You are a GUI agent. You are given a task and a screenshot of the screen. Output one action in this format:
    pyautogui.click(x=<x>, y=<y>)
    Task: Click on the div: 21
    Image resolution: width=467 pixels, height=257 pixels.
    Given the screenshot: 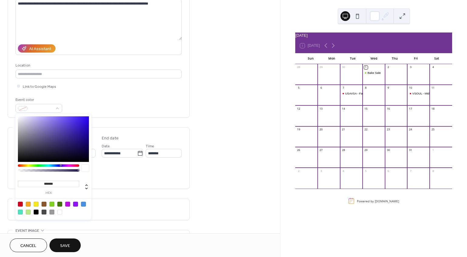 What is the action you would take?
    pyautogui.click(x=344, y=129)
    